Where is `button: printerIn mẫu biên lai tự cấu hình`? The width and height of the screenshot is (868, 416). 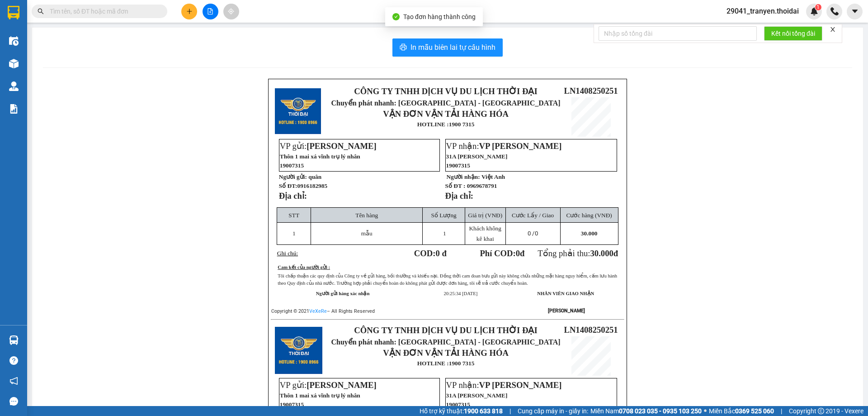 button: printerIn mẫu biên lai tự cấu hình is located at coordinates (447, 48).